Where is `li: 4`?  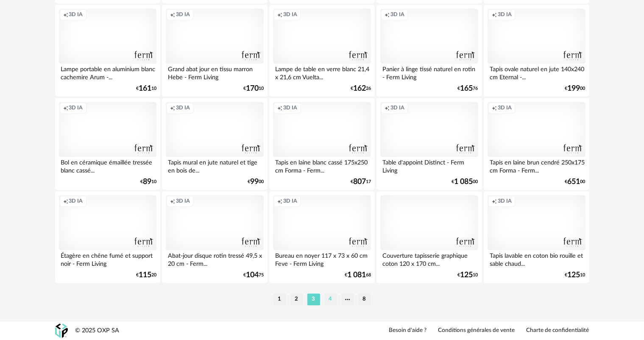
li: 4 is located at coordinates (331, 299).